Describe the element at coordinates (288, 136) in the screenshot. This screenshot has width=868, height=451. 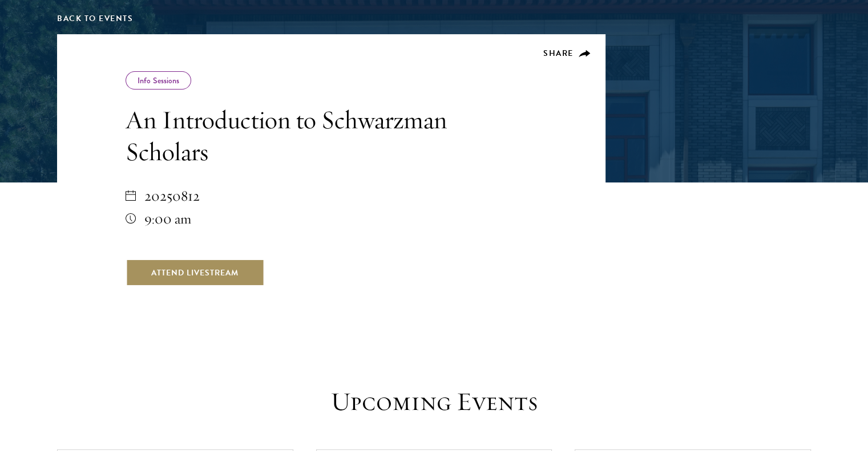
I see `h1: An Introduction to Schwarzman Scholars` at that location.